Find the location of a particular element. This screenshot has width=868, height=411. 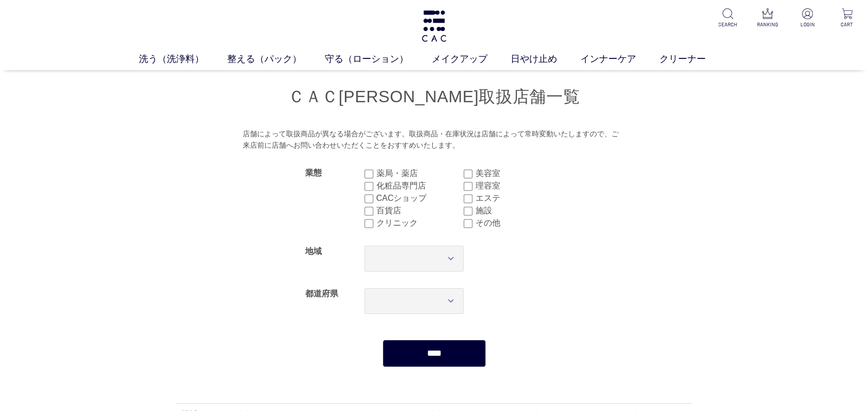

p: SEARCH is located at coordinates (727, 24).